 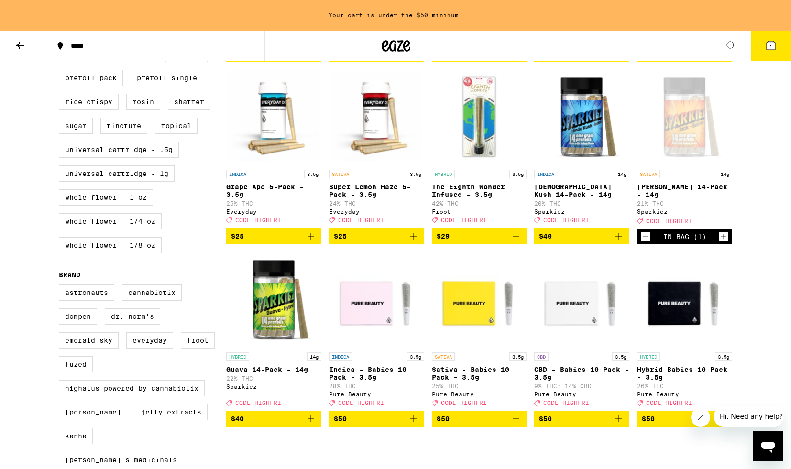 What do you see at coordinates (479, 332) in the screenshot?
I see `a: Open page for Sativa - Babies 10 Pack - 3.5g from Pure Beauty` at bounding box center [479, 332].